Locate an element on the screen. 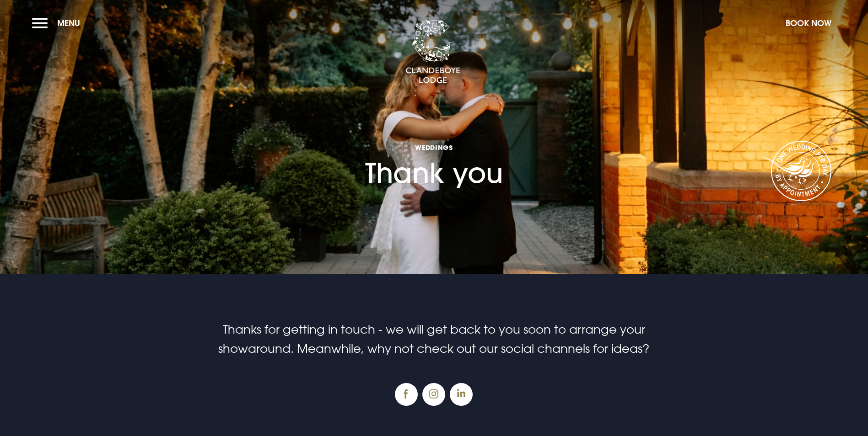  button: Book Now is located at coordinates (808, 23).